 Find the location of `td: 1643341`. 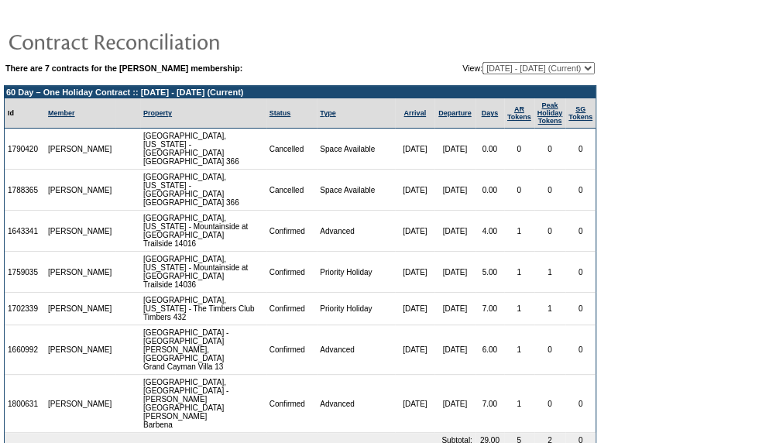

td: 1643341 is located at coordinates (25, 231).